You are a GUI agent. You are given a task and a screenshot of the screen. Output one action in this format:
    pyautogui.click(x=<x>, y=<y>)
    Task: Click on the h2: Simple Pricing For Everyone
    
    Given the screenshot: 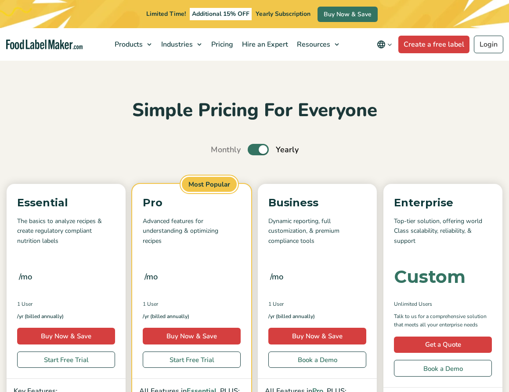 What is the action you would take?
    pyautogui.click(x=254, y=110)
    